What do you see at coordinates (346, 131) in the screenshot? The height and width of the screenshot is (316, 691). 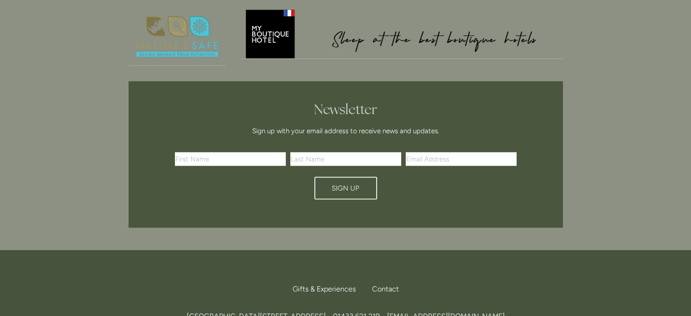 I see `p: Sign up with your email address to receive news and updates.` at bounding box center [346, 131].